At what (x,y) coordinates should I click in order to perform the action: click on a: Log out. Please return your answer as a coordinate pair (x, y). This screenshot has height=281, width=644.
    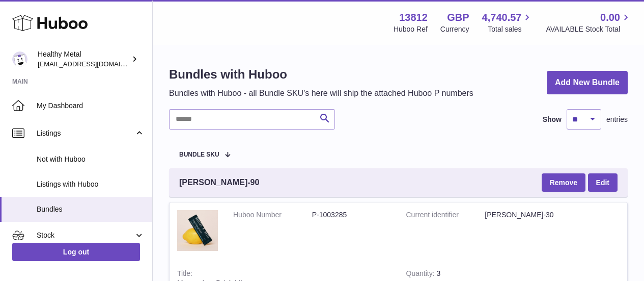
    Looking at the image, I should click on (76, 252).